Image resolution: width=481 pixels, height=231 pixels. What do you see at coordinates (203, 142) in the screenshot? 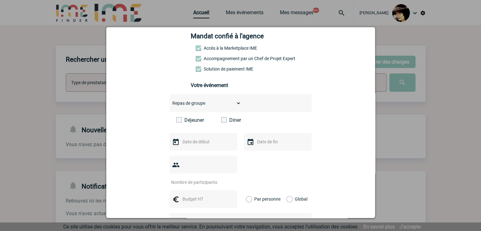
I see `input: Date de début` at bounding box center [203, 142].